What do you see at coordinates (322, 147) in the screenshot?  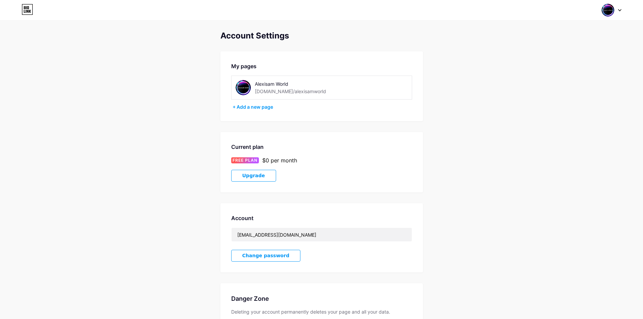 I see `div: Current plan` at bounding box center [322, 147].